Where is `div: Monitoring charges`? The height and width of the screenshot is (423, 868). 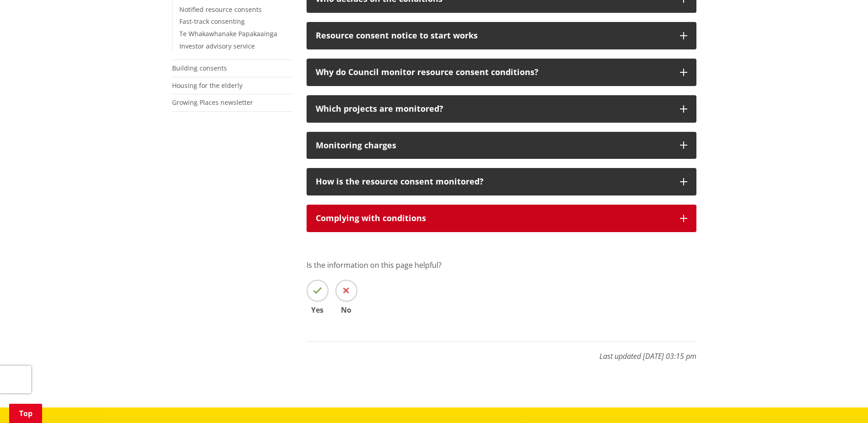
div: Monitoring charges is located at coordinates (493, 145).